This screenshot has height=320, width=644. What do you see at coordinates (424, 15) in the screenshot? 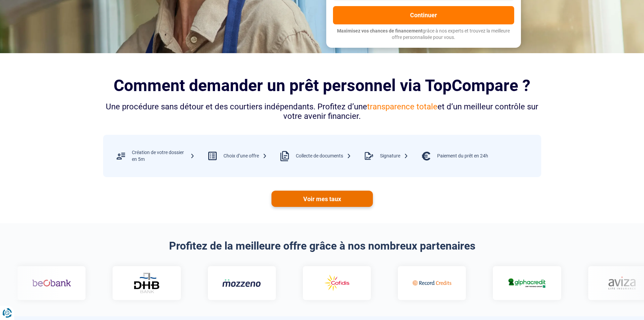
I see `button: Continuer` at bounding box center [424, 15].